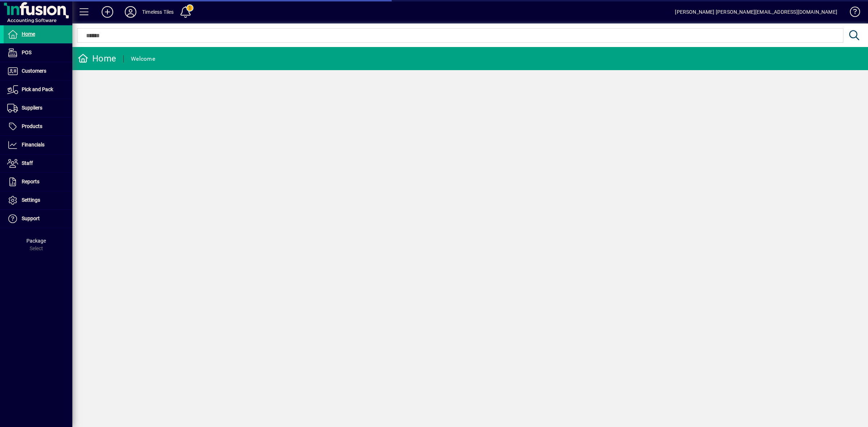  What do you see at coordinates (31, 219) in the screenshot?
I see `span: Support` at bounding box center [31, 219].